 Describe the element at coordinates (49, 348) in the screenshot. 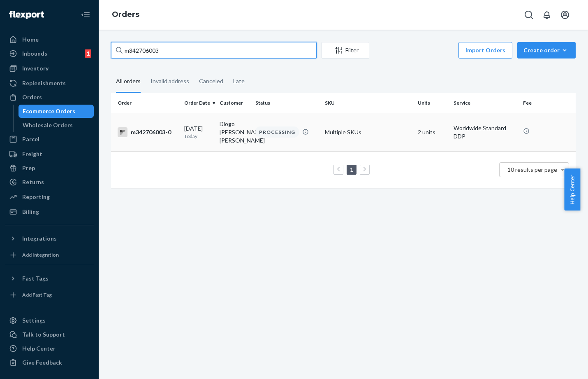

I see `a: Help Center` at that location.